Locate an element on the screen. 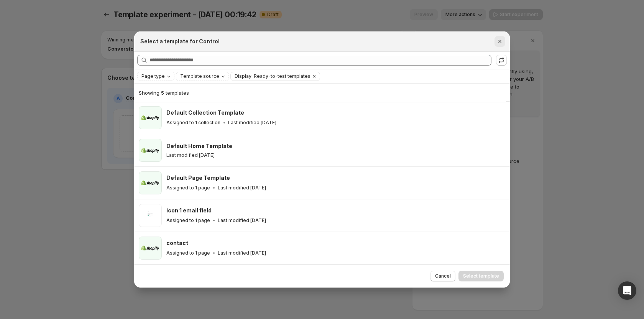 This screenshot has height=319, width=644. span: Cancel is located at coordinates (443, 276).